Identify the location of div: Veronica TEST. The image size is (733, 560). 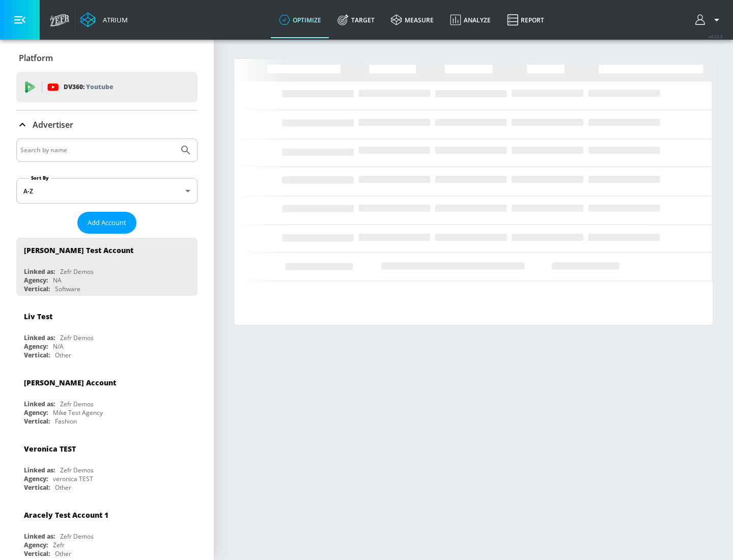
(50, 448).